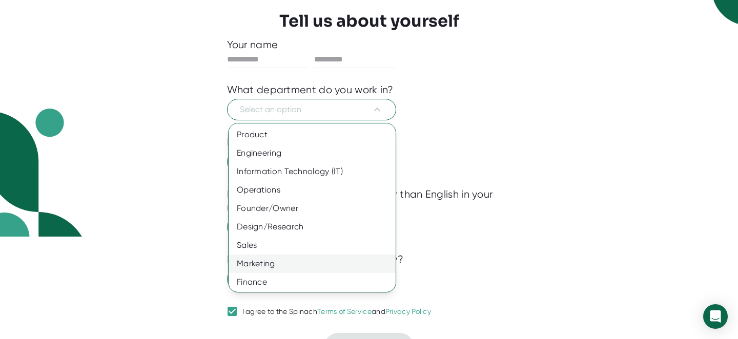 Image resolution: width=738 pixels, height=339 pixels. What do you see at coordinates (312, 301) in the screenshot?
I see `div: Customer Success` at bounding box center [312, 301].